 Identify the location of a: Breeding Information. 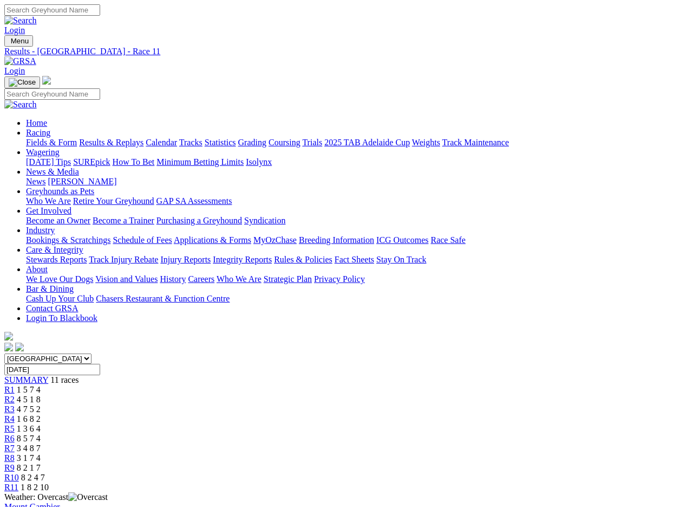
(336, 239).